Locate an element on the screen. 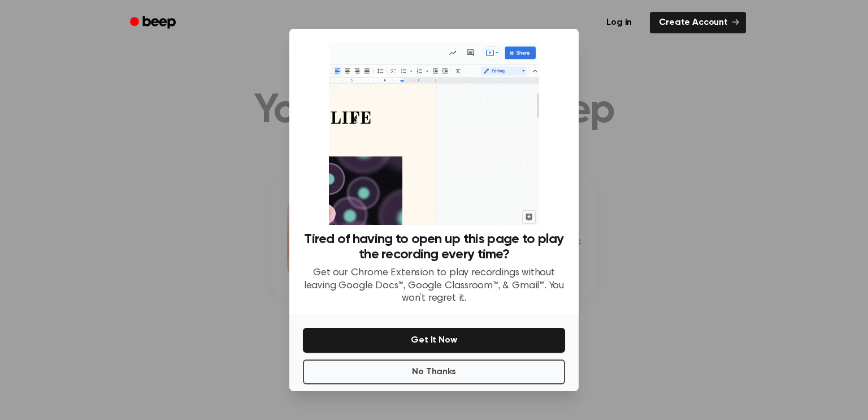  img: Beep extension in action is located at coordinates (434, 133).